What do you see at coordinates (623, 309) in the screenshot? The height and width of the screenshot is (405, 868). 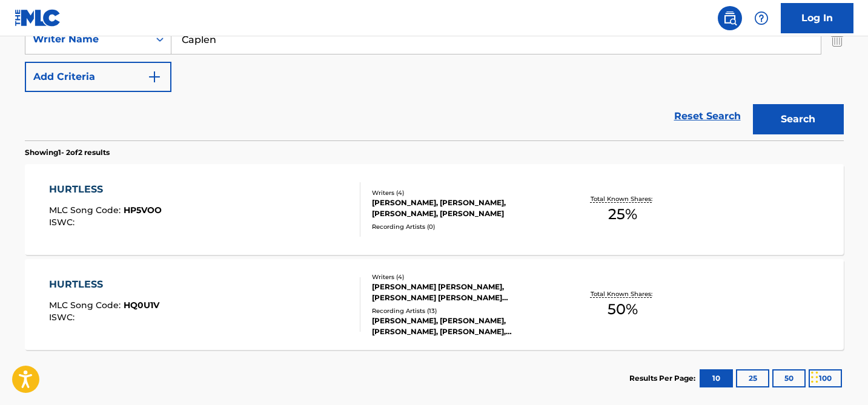 I see `span: 50 %` at bounding box center [623, 309].